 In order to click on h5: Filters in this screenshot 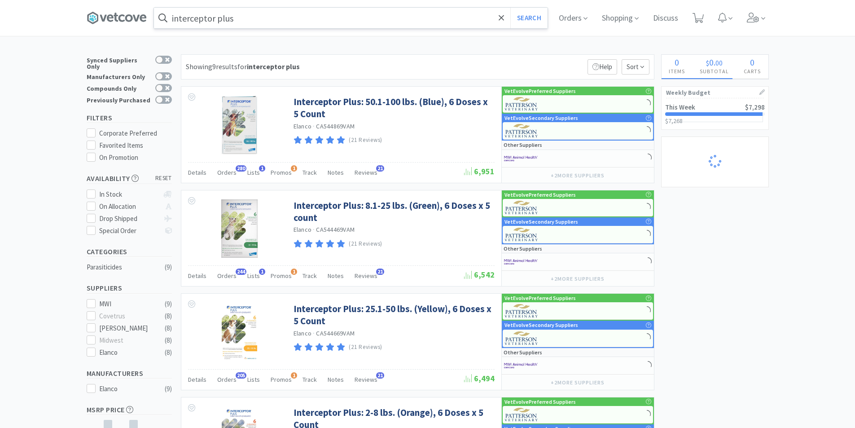, I will do `click(129, 118)`.